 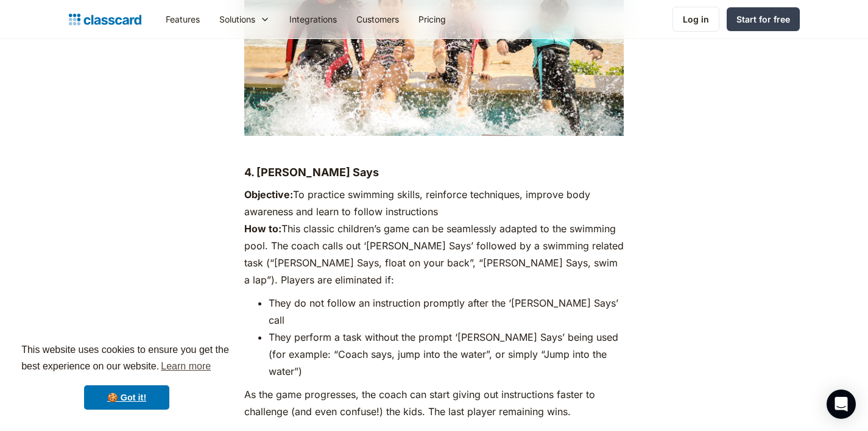 What do you see at coordinates (263, 229) in the screenshot?
I see `strong: How to:` at bounding box center [263, 229].